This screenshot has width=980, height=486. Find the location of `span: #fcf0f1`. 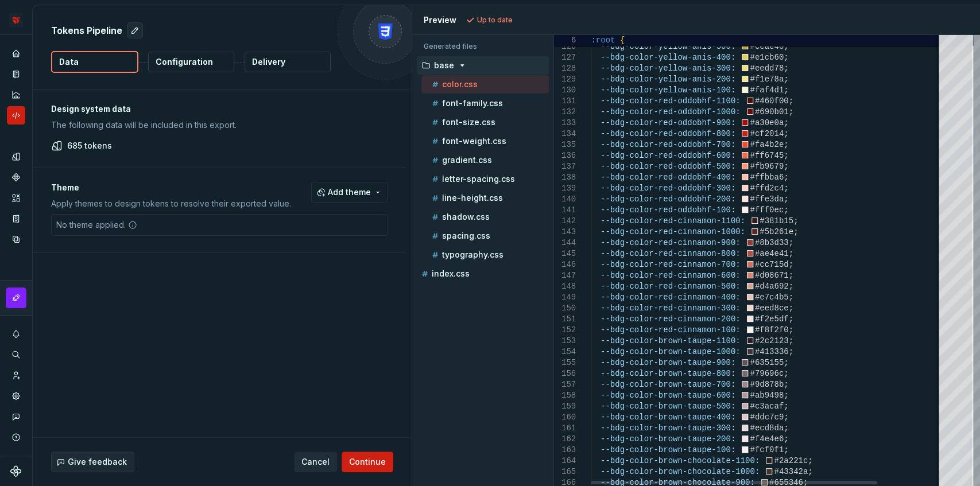

span: #fcf0f1 is located at coordinates (767, 450).